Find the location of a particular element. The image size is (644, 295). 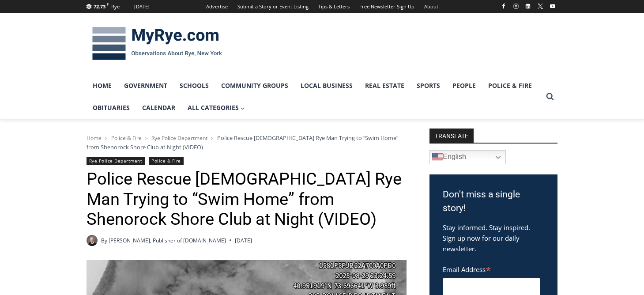

a: All Categories is located at coordinates (216, 108).